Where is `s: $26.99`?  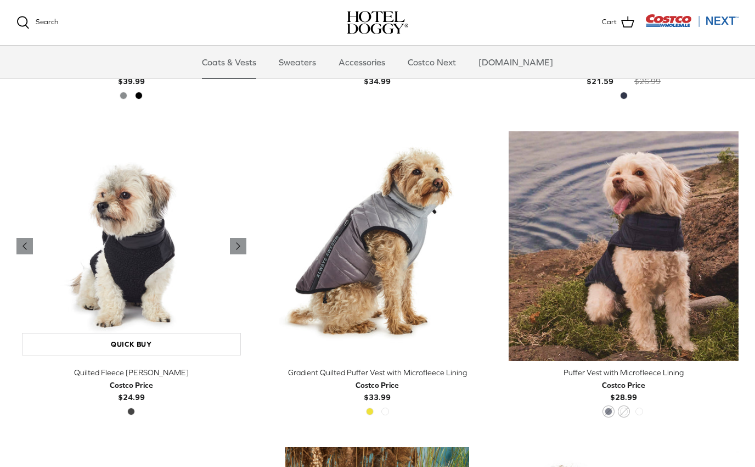
s: $26.99 is located at coordinates (648, 81).